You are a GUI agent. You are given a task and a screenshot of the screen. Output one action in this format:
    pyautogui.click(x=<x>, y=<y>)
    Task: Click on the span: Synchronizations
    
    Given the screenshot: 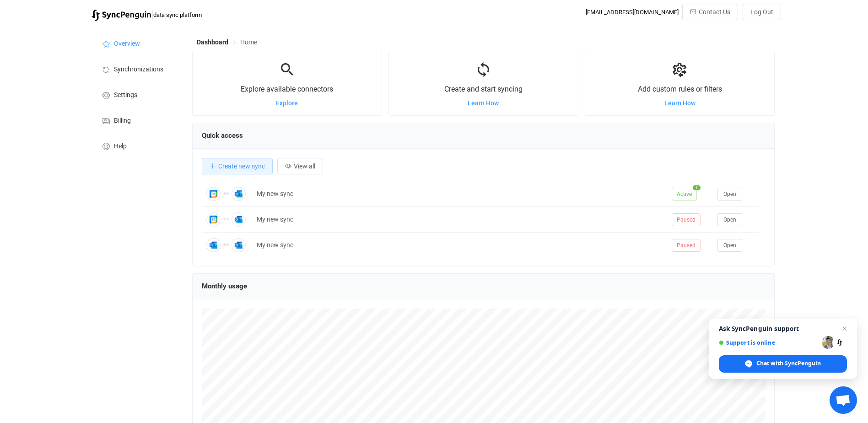 What is the action you would take?
    pyautogui.click(x=138, y=70)
    